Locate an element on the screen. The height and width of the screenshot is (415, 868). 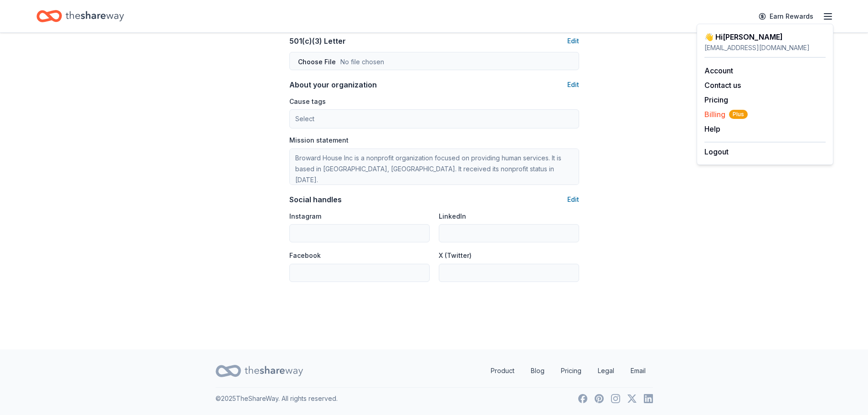
span: Plus is located at coordinates (738, 114).